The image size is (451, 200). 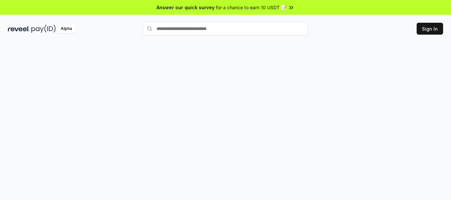 I want to click on img: reveel_dark, so click(x=19, y=29).